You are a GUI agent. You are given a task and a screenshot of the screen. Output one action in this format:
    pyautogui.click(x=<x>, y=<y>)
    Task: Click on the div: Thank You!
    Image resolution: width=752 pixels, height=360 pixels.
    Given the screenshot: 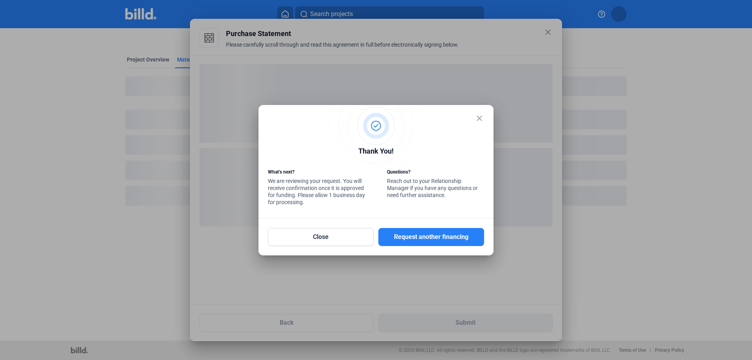 What is the action you would take?
    pyautogui.click(x=376, y=152)
    